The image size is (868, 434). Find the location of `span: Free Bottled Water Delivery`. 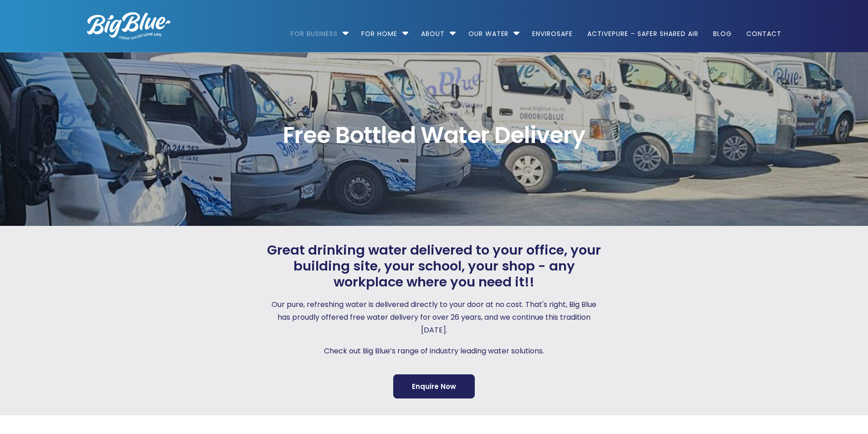

span: Free Bottled Water Delivery is located at coordinates (434, 135).